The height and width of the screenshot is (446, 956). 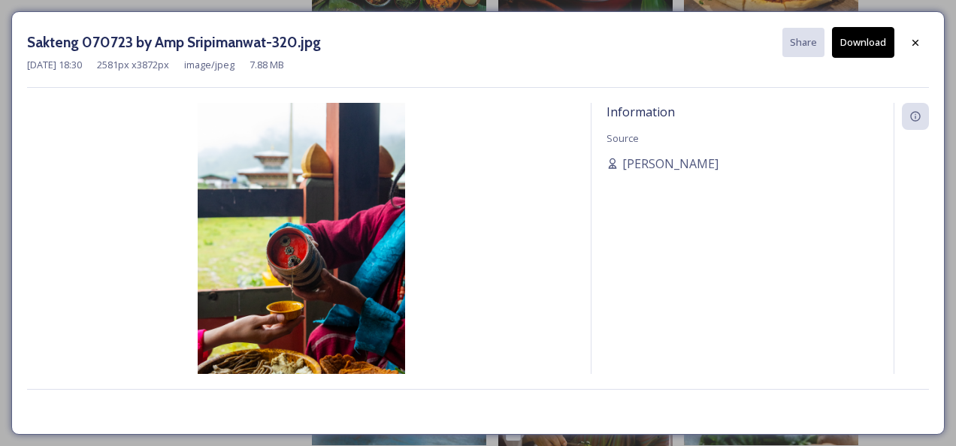 I want to click on span: Source, so click(x=622, y=138).